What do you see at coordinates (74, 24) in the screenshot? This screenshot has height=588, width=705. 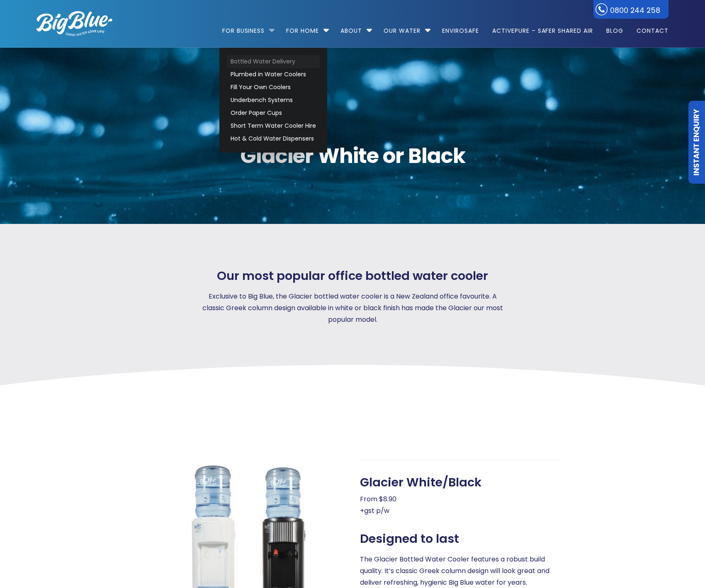 I see `img: logo` at bounding box center [74, 24].